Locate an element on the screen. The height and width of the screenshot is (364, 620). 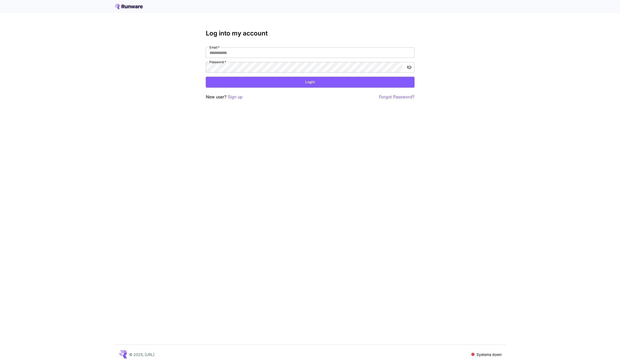
p: New user? is located at coordinates (224, 97).